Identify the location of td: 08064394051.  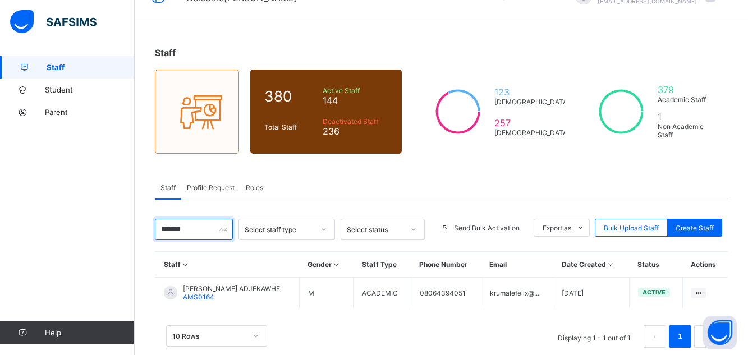
(445, 293).